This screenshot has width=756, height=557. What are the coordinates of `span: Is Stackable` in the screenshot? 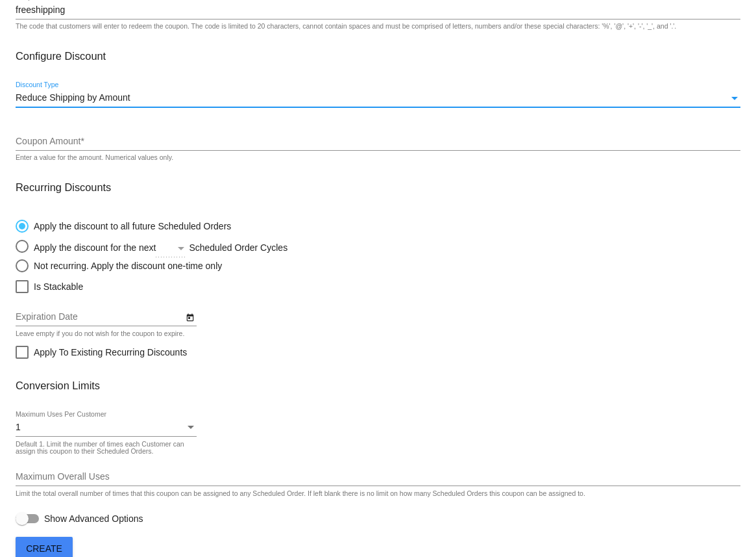 It's located at (59, 287).